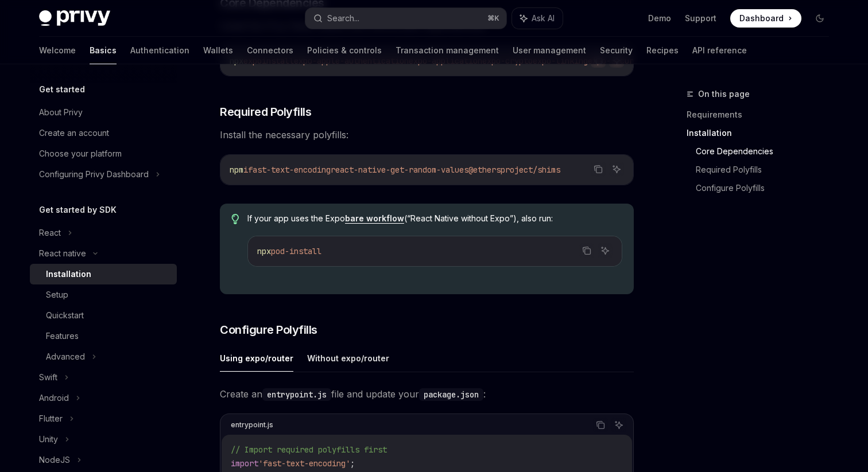 The width and height of the screenshot is (868, 472). I want to click on span: @ethersproject/shims, so click(514, 169).